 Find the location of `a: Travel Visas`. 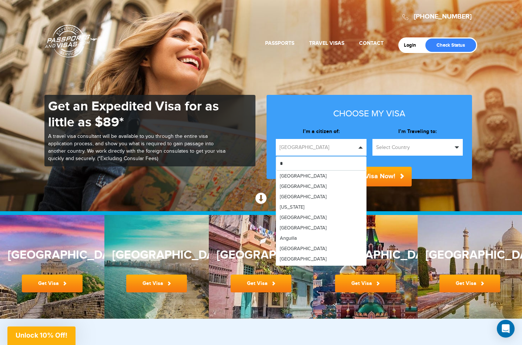

a: Travel Visas is located at coordinates (326, 43).